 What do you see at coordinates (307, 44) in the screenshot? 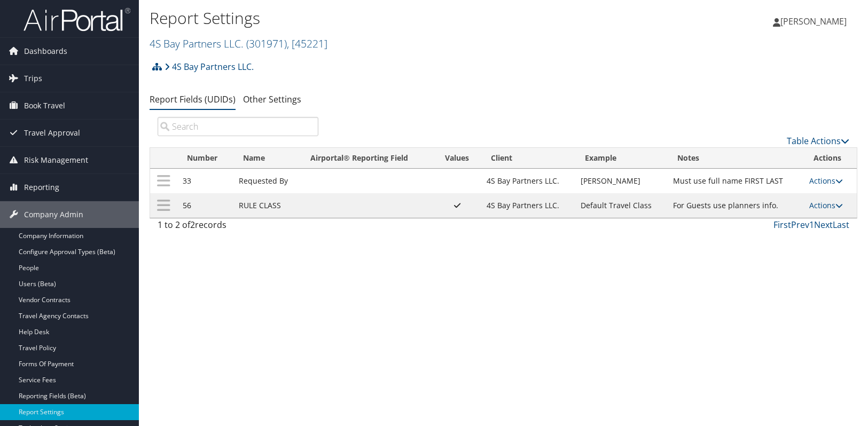
I see `span: , [ 45221 ]` at bounding box center [307, 44].